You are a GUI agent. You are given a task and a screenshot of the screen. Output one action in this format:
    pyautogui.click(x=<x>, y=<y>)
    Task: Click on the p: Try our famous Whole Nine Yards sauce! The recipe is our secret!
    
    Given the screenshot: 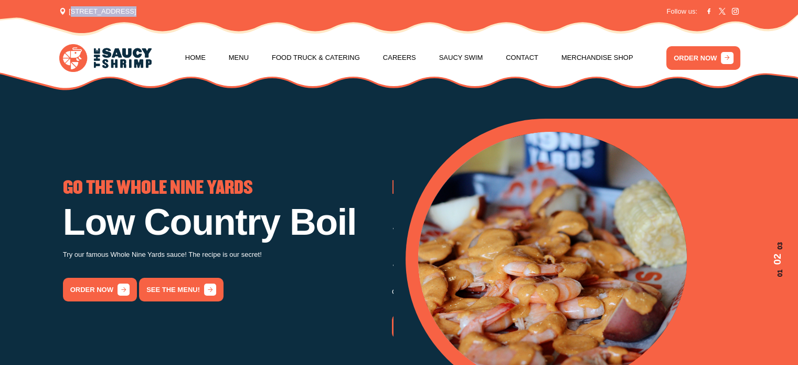 What is the action you would take?
    pyautogui.click(x=227, y=254)
    